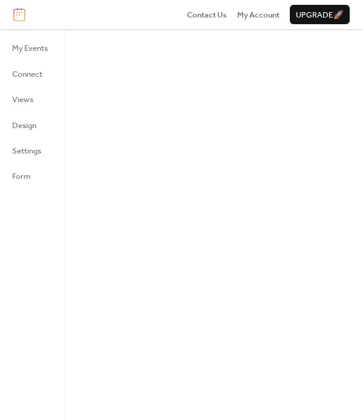  Describe the element at coordinates (30, 48) in the screenshot. I see `a: My Events` at that location.